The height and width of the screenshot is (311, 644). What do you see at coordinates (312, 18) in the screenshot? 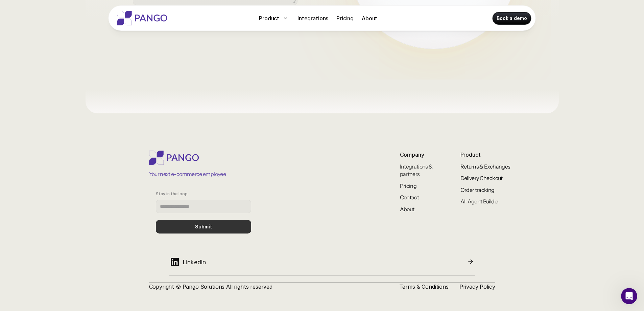
I see `a: Integrations` at bounding box center [312, 18].